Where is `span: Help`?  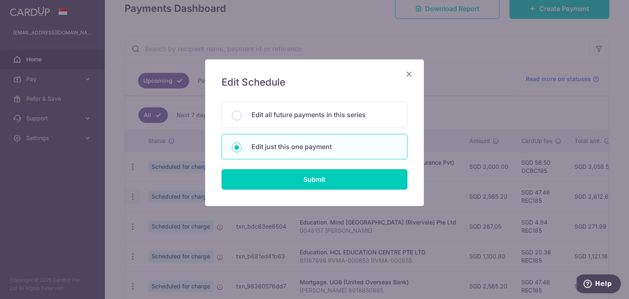
span: Help is located at coordinates (27, 9).